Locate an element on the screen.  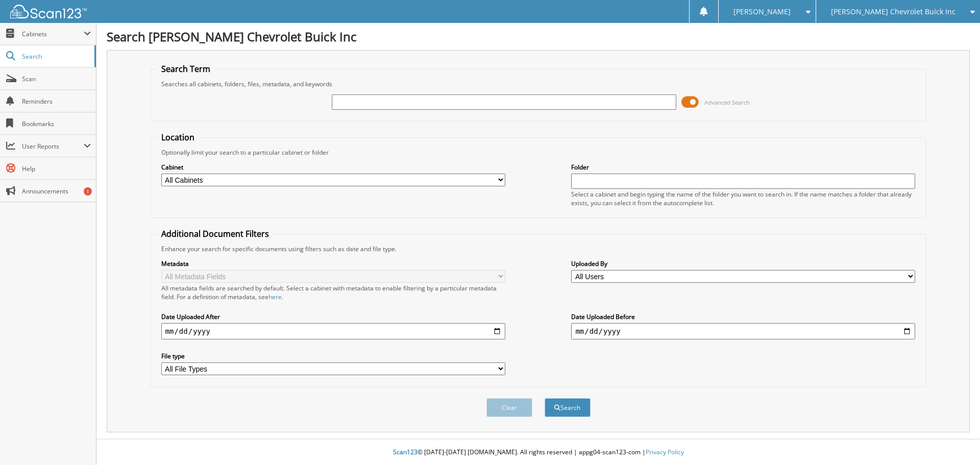
span: Advanced Search is located at coordinates (727, 102).